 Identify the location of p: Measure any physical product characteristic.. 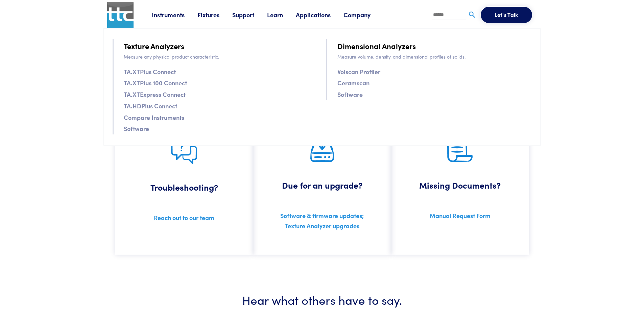
(221, 56).